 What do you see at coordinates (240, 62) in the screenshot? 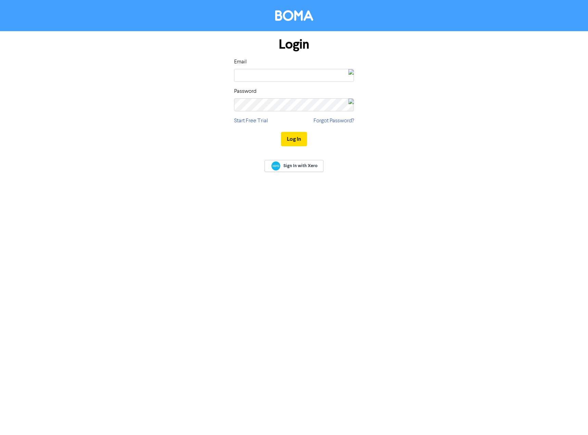
I see `label: Email` at bounding box center [240, 62].